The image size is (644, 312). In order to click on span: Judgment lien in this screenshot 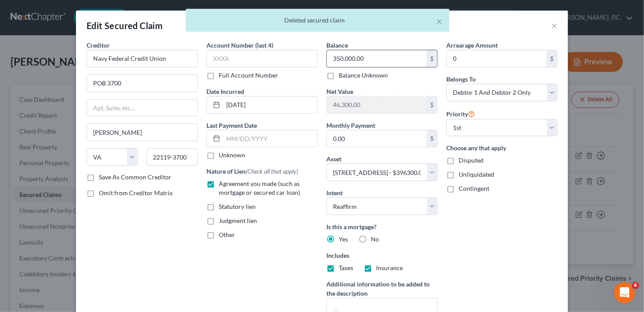, I will do `click(237, 220)`.